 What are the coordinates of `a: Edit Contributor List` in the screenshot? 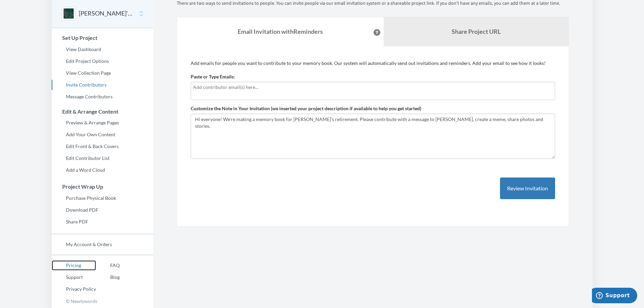 It's located at (103, 158).